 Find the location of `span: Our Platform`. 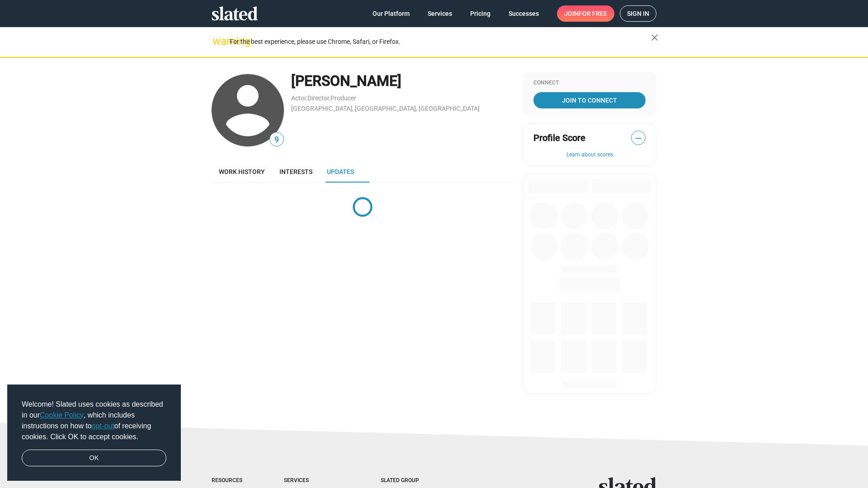

span: Our Platform is located at coordinates (391, 13).